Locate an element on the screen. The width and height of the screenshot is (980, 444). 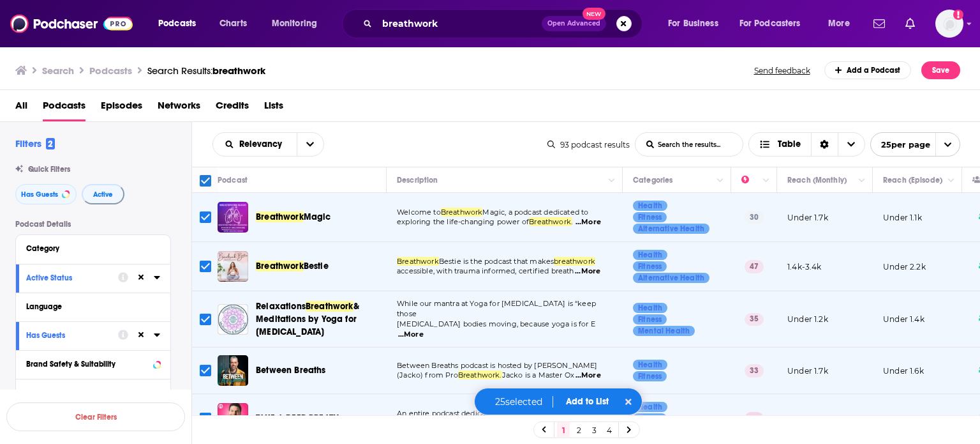
button: Open AdvancedNew is located at coordinates (573, 23).